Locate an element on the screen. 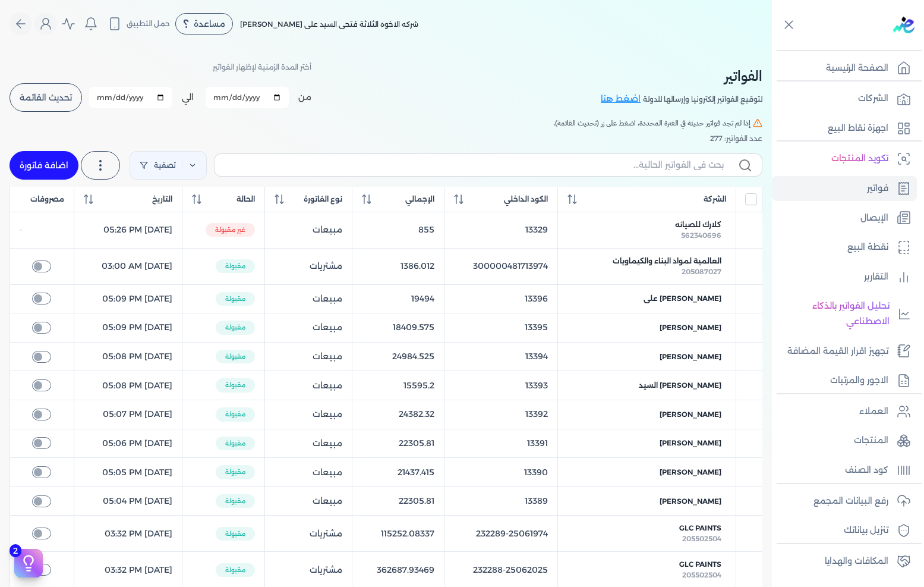 The height and width of the screenshot is (587, 924). span: 562340696 is located at coordinates (701, 235).